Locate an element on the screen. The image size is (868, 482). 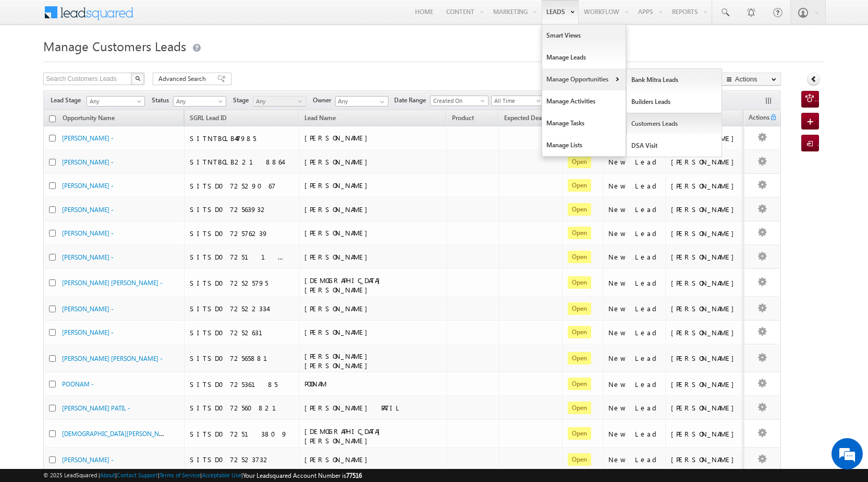
a: Terms of Service is located at coordinates (180, 475).